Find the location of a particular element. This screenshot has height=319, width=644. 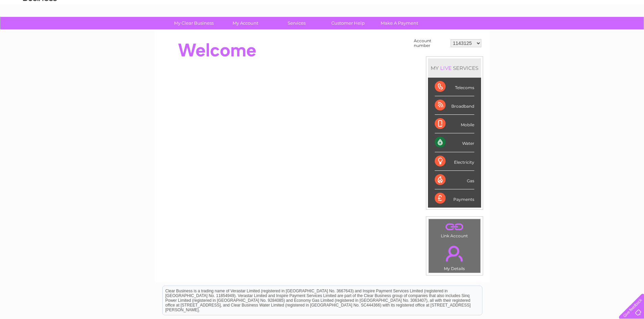

a: 0333 014 3131 is located at coordinates (540, 7).